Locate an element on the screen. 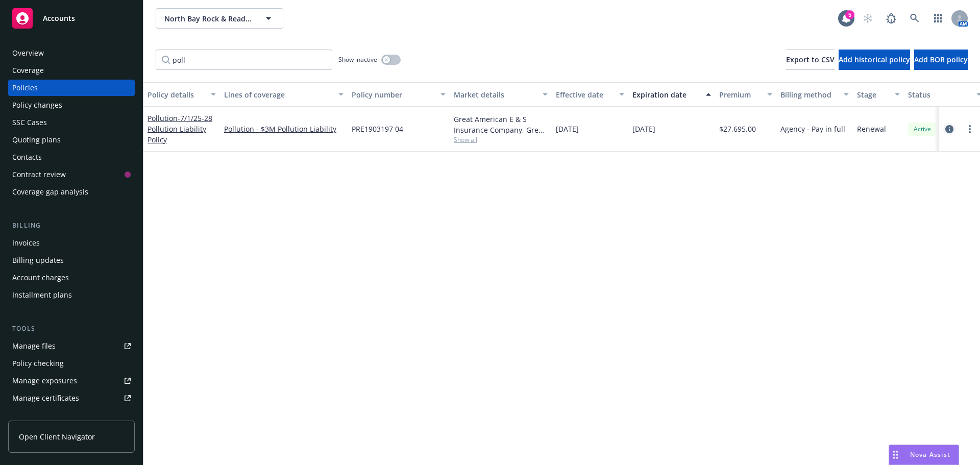  div: Invoices is located at coordinates (27, 242).